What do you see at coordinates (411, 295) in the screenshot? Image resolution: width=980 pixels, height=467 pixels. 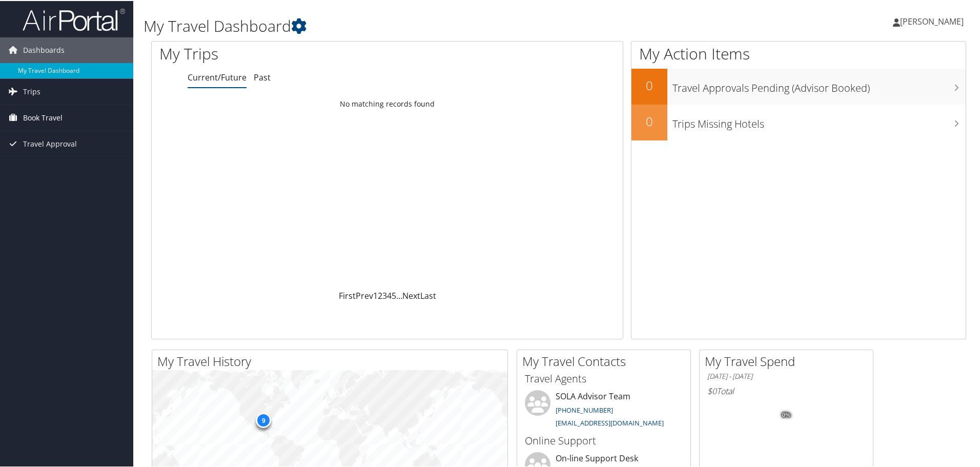 I see `a: Next` at bounding box center [411, 295].